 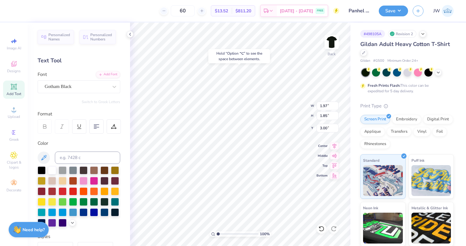 What do you see at coordinates (407, 119) in the screenshot?
I see `div: Embroidery` at bounding box center [407, 119].